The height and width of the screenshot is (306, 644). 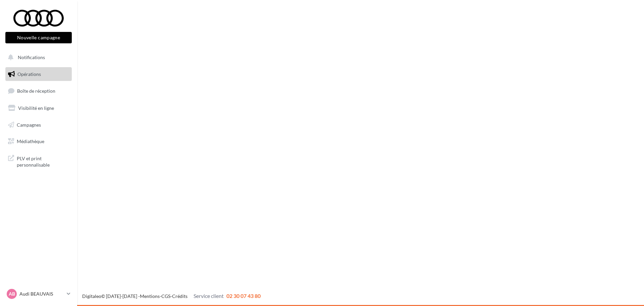 I want to click on span: Notifications, so click(x=31, y=57).